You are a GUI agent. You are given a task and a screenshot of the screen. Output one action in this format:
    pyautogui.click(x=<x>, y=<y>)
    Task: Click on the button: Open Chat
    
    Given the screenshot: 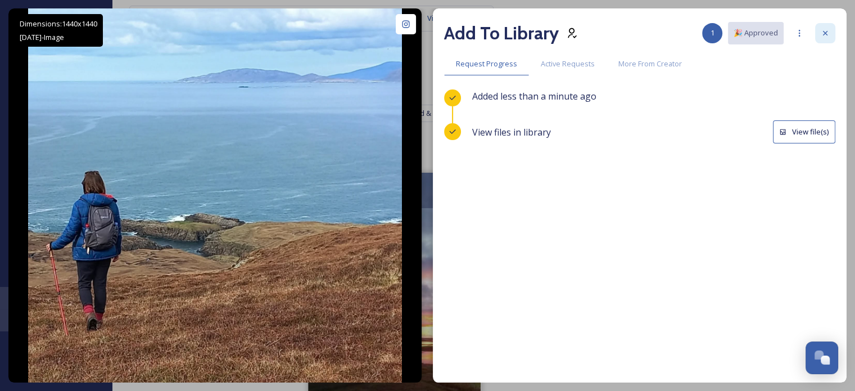 What is the action you would take?
    pyautogui.click(x=822, y=358)
    